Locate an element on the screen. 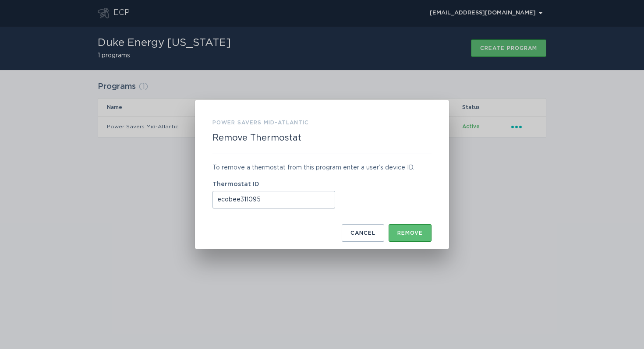 This screenshot has width=644, height=349. div: Remove Thermostat is located at coordinates (322, 174).